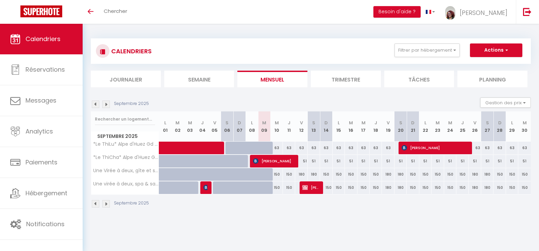 The width and height of the screenshot is (539, 251). What do you see at coordinates (126, 79) in the screenshot?
I see `li: Journalier` at bounding box center [126, 79].